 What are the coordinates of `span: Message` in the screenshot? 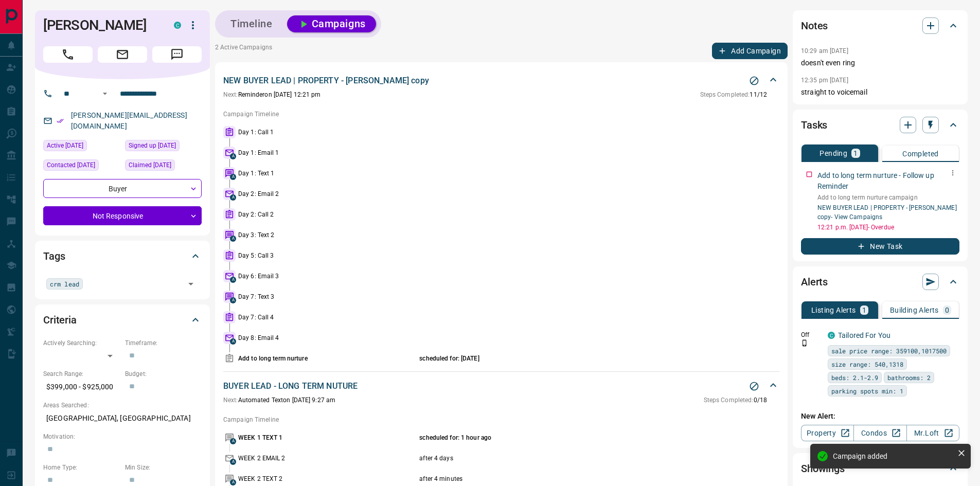 It's located at (177, 55).